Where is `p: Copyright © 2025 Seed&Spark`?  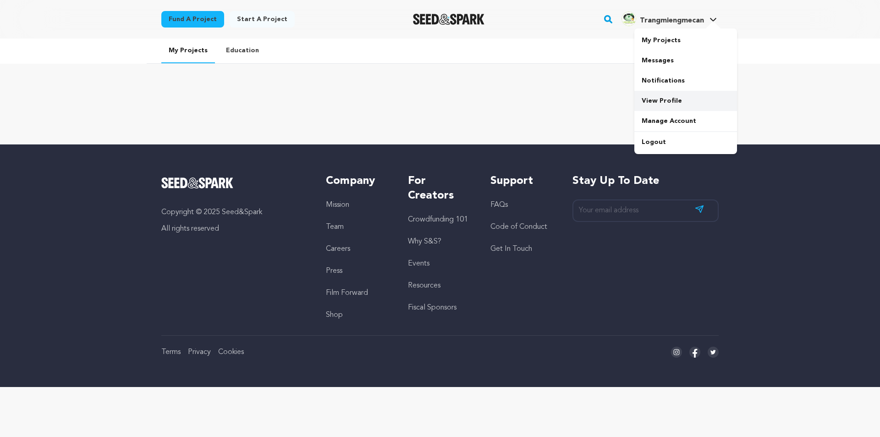 p: Copyright © 2025 Seed&Spark is located at coordinates (234, 212).